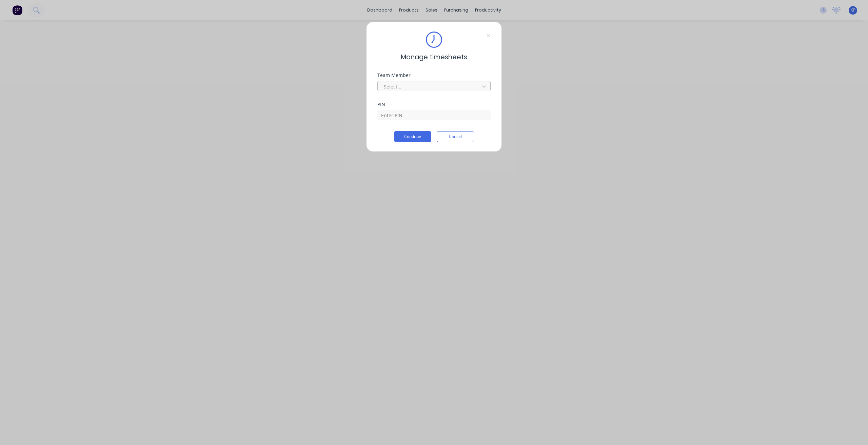 The width and height of the screenshot is (868, 445). What do you see at coordinates (434, 115) in the screenshot?
I see `input: Enter PIN` at bounding box center [434, 115].